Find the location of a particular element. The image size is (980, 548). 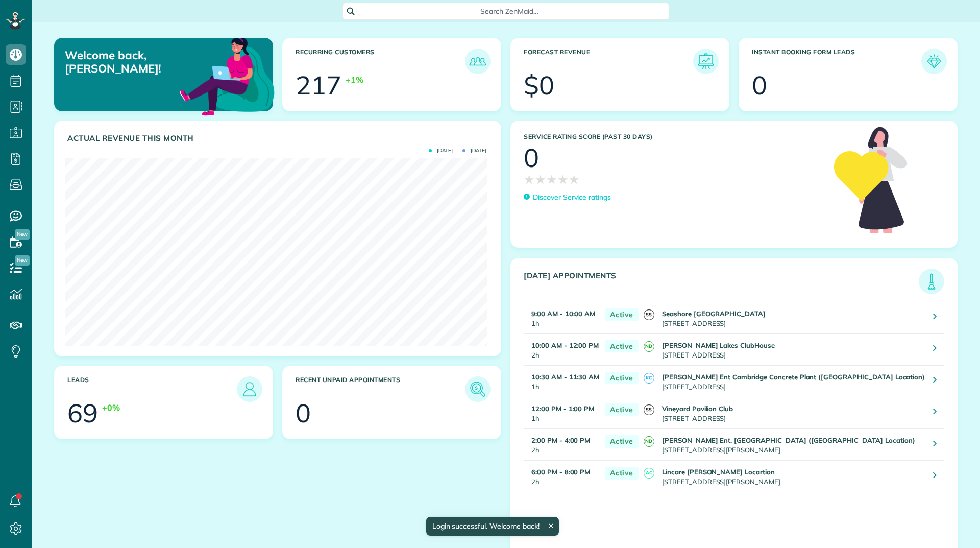

strong: 9:00 AM - 10:00 AM is located at coordinates (563, 314).